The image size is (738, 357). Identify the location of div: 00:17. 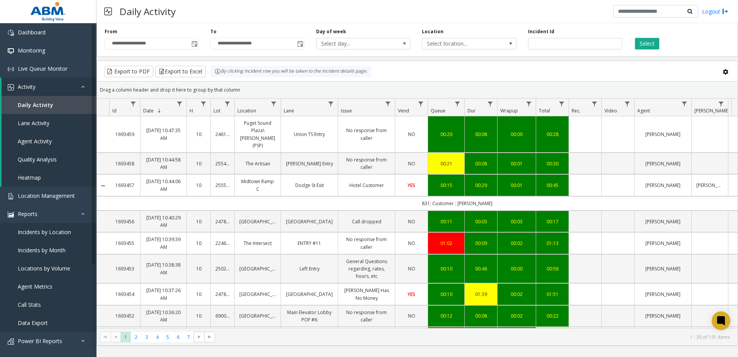
(553, 221).